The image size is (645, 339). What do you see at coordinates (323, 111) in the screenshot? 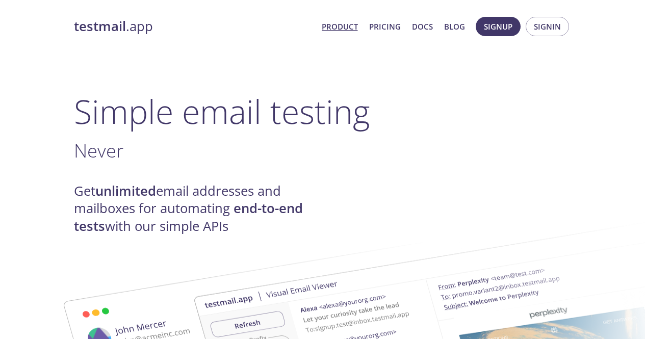
I see `h1: Simple email testing` at bounding box center [323, 111].